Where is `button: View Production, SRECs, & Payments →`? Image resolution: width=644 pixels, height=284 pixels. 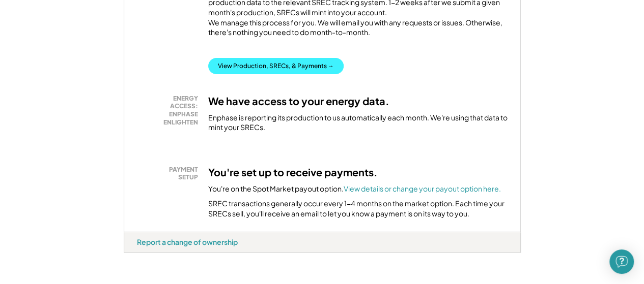
button: View Production, SRECs, & Payments → is located at coordinates (276, 66).